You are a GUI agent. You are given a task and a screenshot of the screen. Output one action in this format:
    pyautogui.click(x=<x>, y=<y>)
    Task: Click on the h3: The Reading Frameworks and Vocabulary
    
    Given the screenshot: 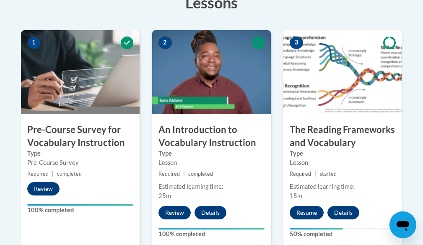 What is the action you would take?
    pyautogui.click(x=342, y=136)
    